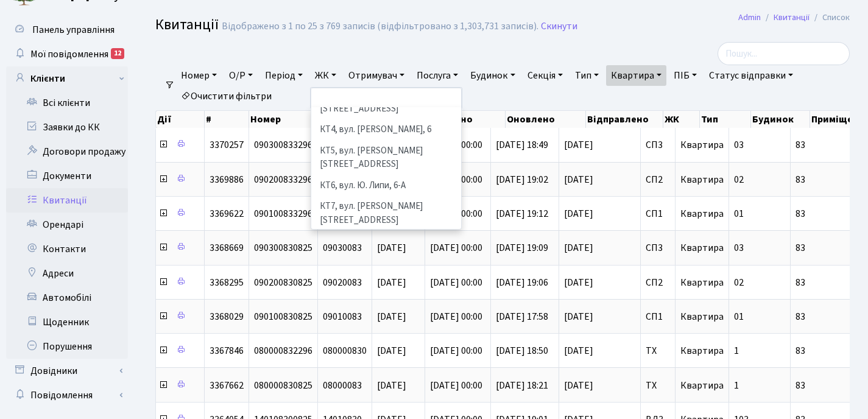  Describe the element at coordinates (227, 145) in the screenshot. I see `span: 3370257` at that location.